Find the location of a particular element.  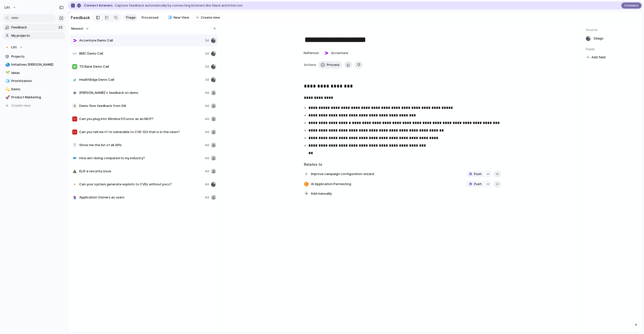

a: 🧊New View is located at coordinates (178, 18).